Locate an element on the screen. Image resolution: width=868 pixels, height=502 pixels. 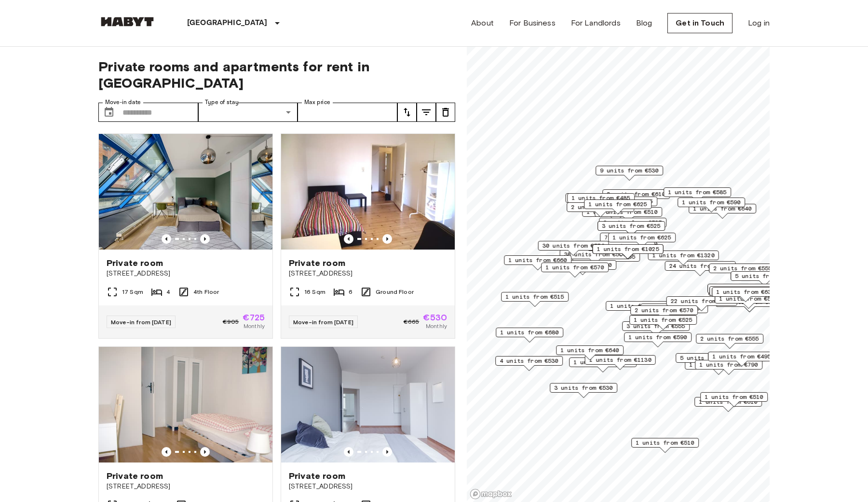
a: About is located at coordinates (482, 23).